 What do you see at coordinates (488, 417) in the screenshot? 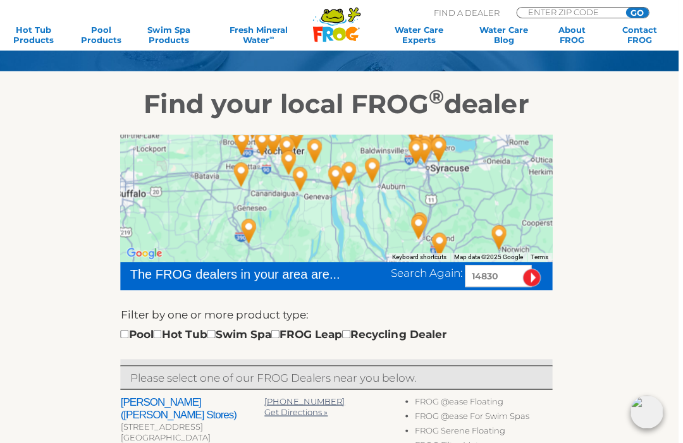
I see `li: FROG @ease For Swim Spas` at bounding box center [488, 417].